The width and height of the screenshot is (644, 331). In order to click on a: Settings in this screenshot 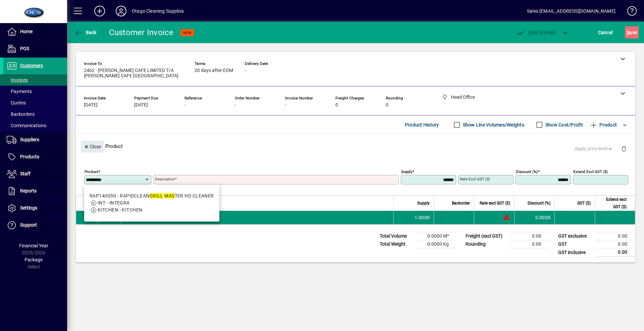, I will do `click(35, 208)`.